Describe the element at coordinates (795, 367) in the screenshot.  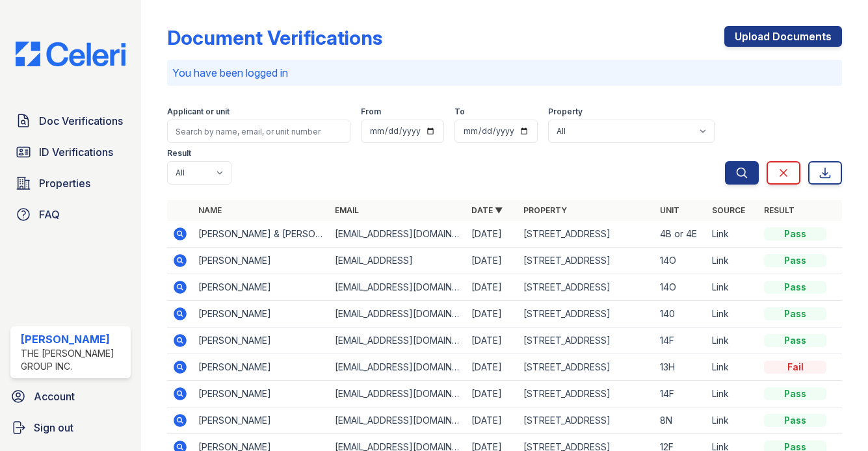
I see `div: Fail` at that location.